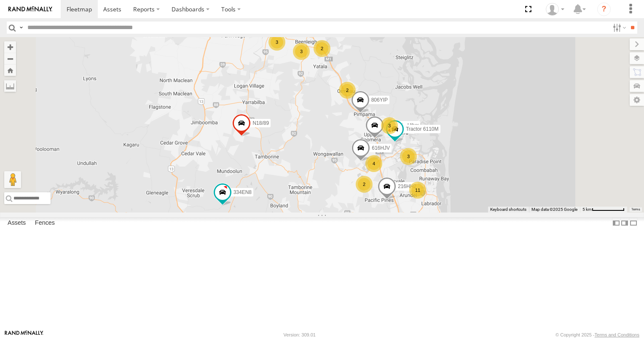 This screenshot has height=339, width=644. Describe the element at coordinates (11, 46) in the screenshot. I see `button: Zoom in` at that location.